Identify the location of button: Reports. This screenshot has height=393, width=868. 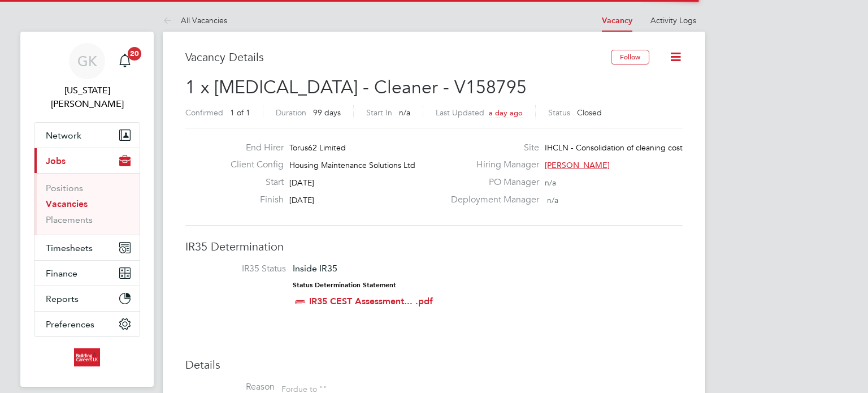
(87, 298).